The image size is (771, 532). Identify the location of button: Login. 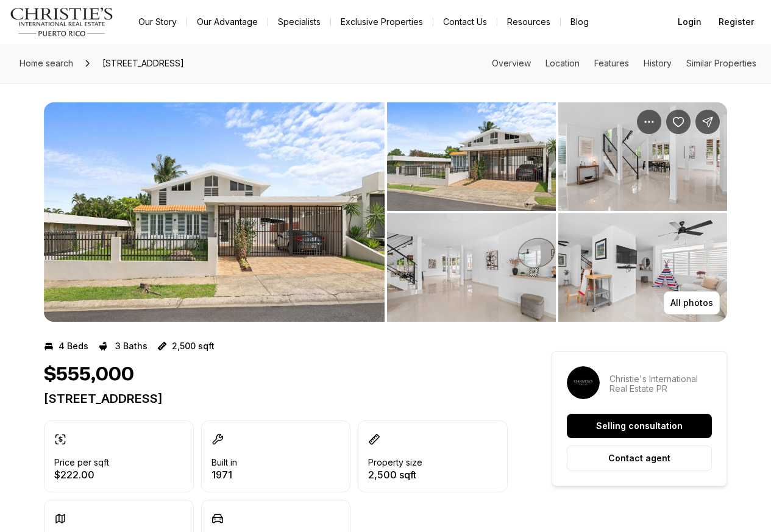
(690, 22).